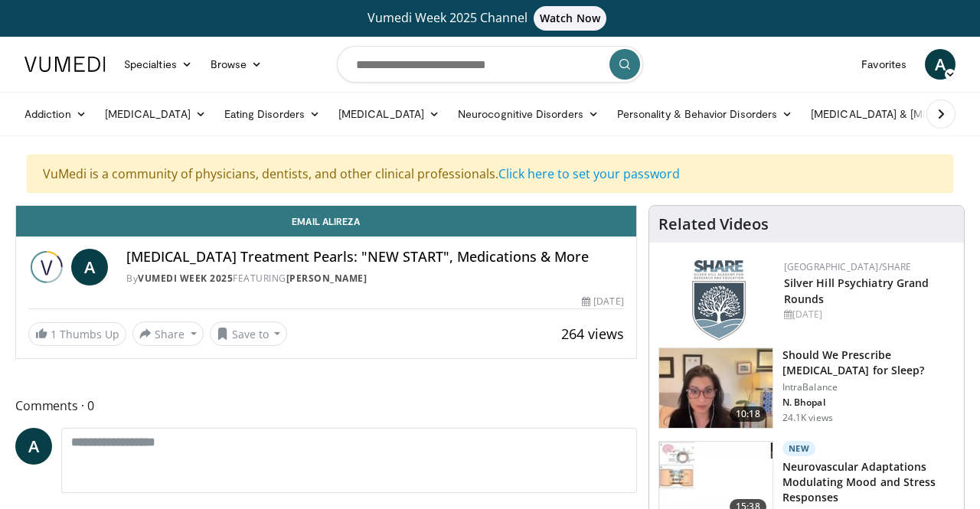 The width and height of the screenshot is (980, 509). I want to click on p: IntraBalance, so click(869, 388).